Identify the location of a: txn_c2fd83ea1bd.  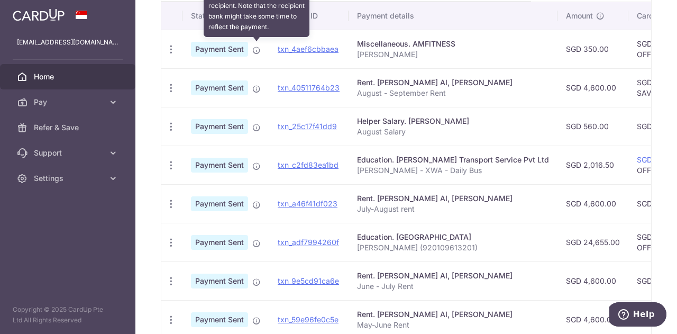
(308, 165).